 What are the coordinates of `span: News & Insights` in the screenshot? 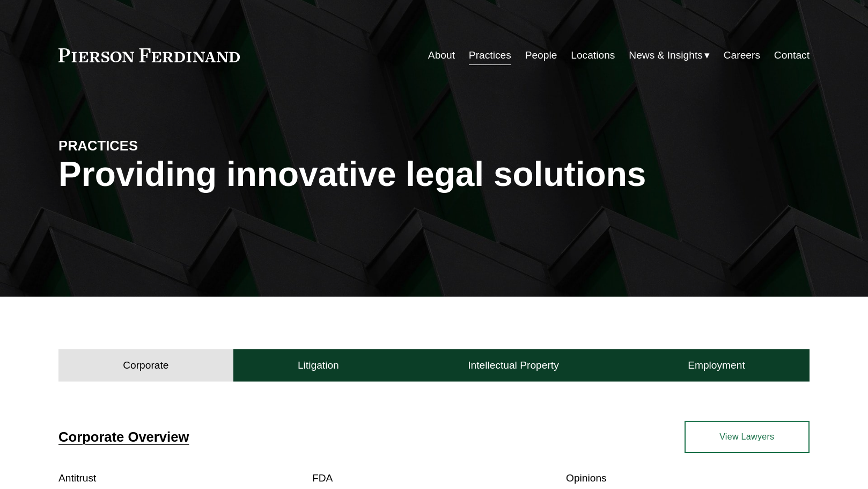 It's located at (666, 55).